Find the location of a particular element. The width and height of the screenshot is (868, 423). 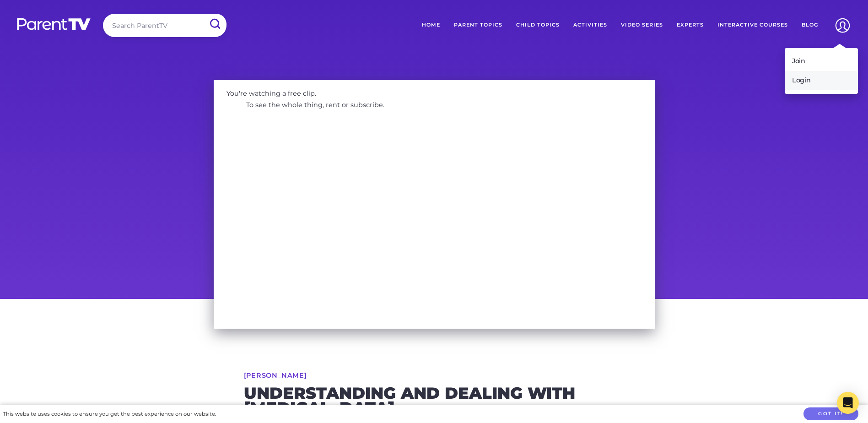

input: Submit is located at coordinates (215, 24).